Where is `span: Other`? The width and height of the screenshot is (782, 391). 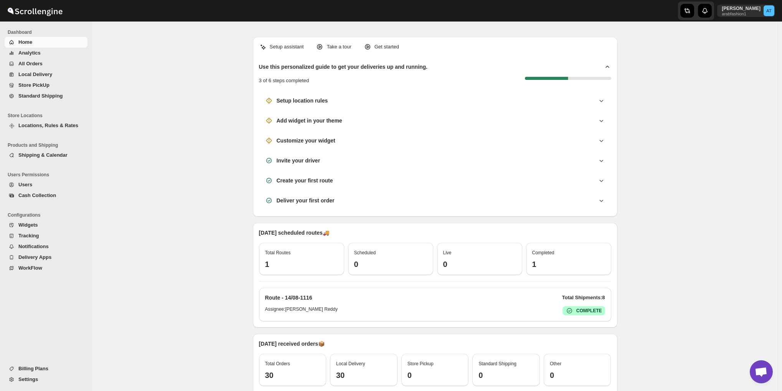
span: Other is located at coordinates (556, 364).